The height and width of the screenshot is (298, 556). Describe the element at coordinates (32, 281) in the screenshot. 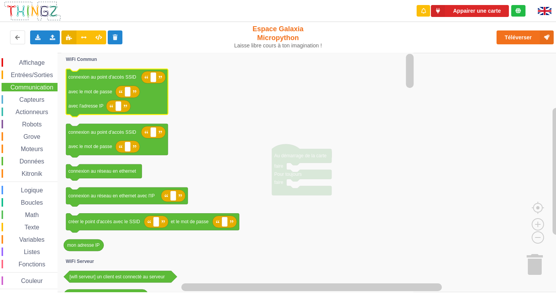

I see `span: Couleur` at that location.